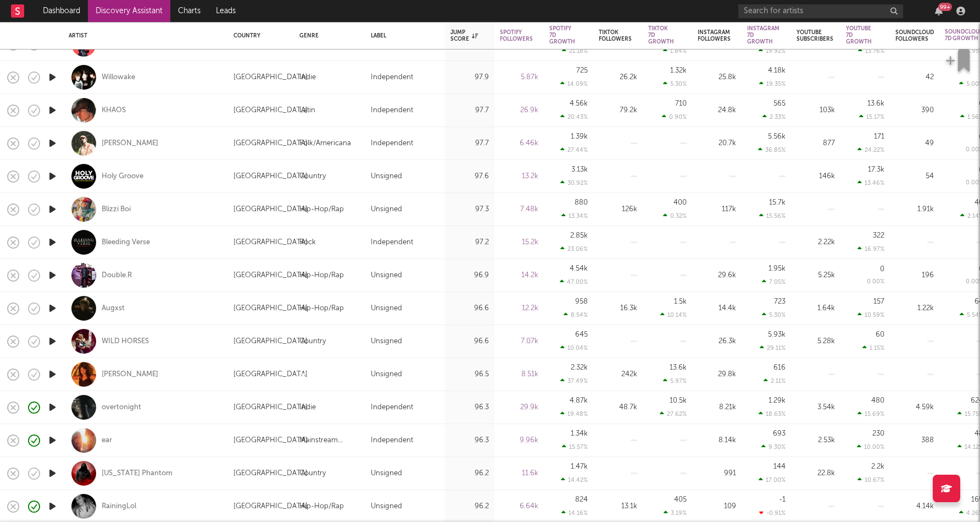 The width and height of the screenshot is (980, 522). What do you see at coordinates (915, 110) in the screenshot?
I see `div: 390` at bounding box center [915, 110].